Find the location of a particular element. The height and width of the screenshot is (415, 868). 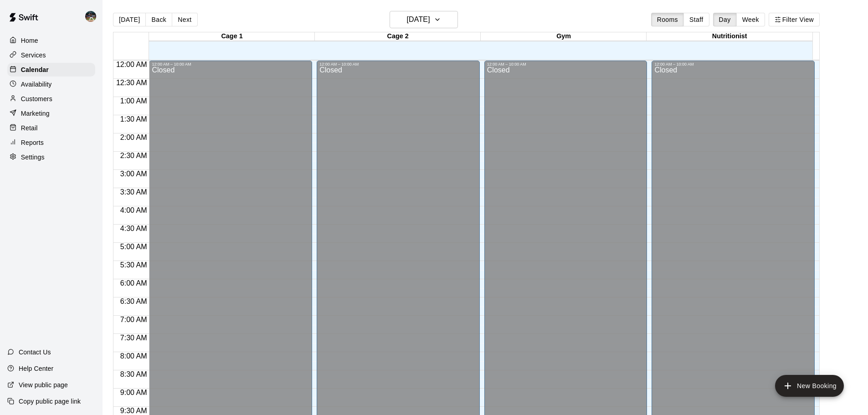

span: 6:00 AM is located at coordinates (133, 283).